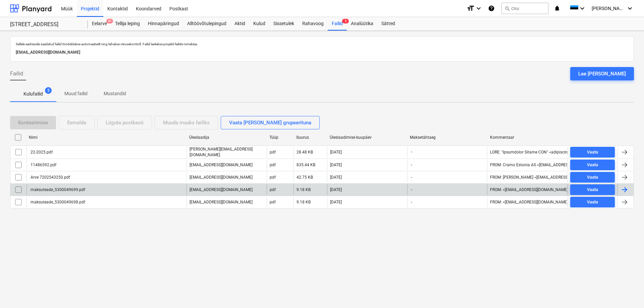  What do you see at coordinates (313, 24) in the screenshot?
I see `a: Rahavoog` at bounding box center [313, 24].